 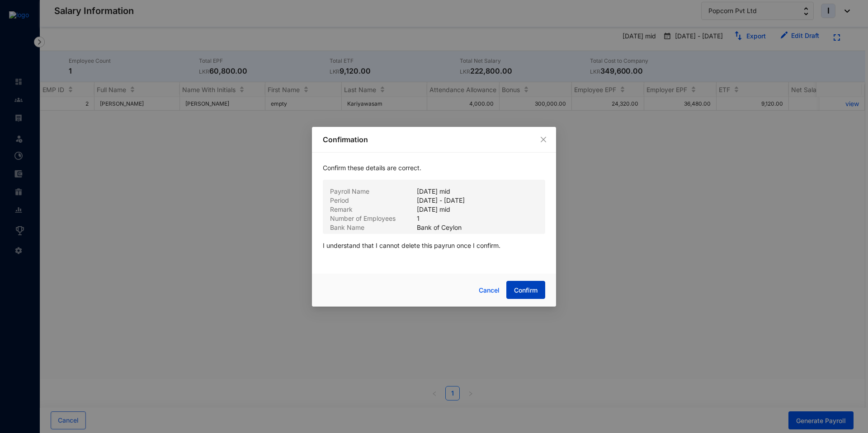 What do you see at coordinates (374, 219) in the screenshot?
I see `p: Number of Employees` at bounding box center [374, 219].